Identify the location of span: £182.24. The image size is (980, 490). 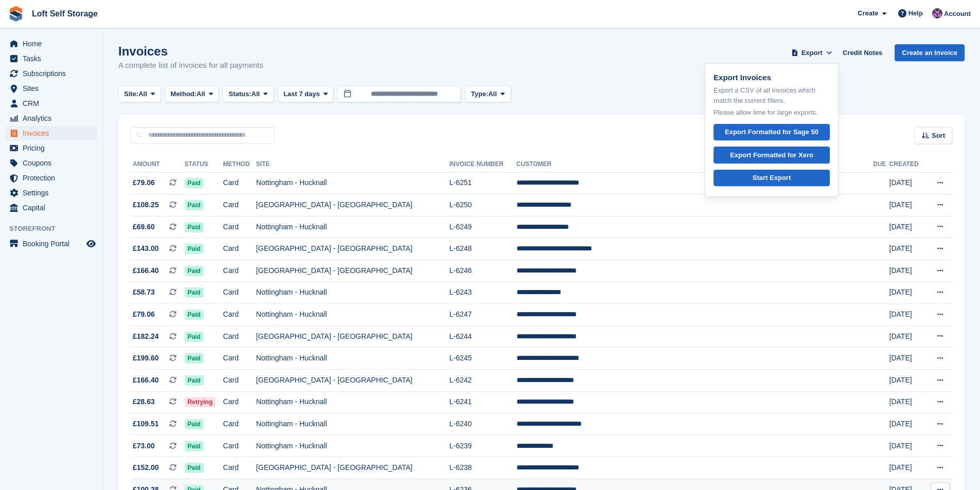
(146, 336).